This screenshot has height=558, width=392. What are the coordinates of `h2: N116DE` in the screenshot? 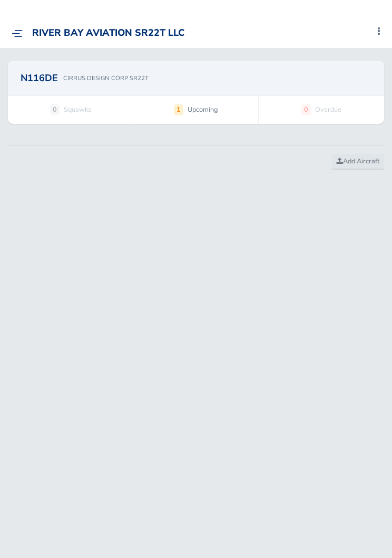 It's located at (39, 78).